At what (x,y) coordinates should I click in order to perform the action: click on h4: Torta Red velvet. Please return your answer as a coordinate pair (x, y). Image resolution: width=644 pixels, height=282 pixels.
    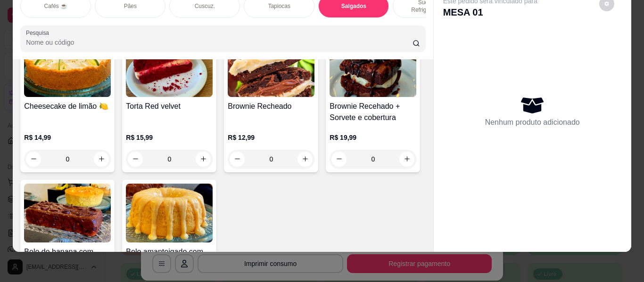
    Looking at the image, I should click on (169, 107).